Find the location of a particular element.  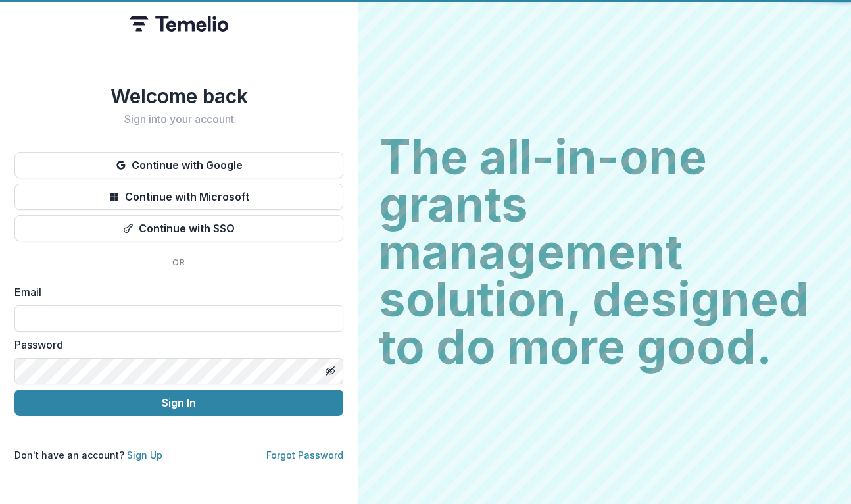

a: Forgot Password is located at coordinates (305, 455).